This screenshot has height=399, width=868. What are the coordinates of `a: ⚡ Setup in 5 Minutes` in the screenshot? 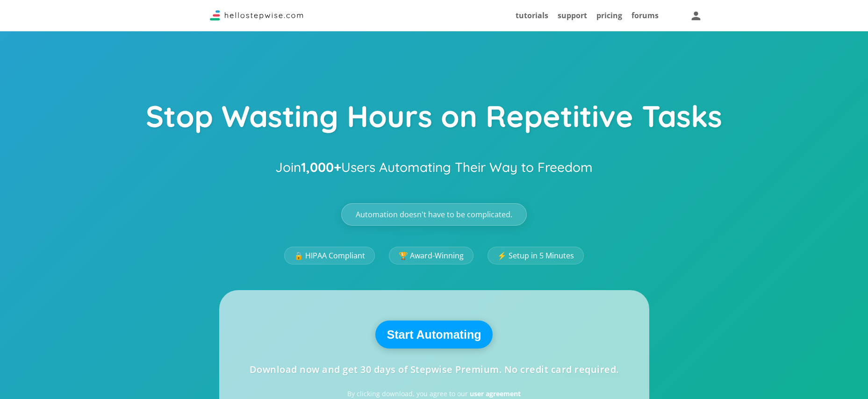 It's located at (536, 256).